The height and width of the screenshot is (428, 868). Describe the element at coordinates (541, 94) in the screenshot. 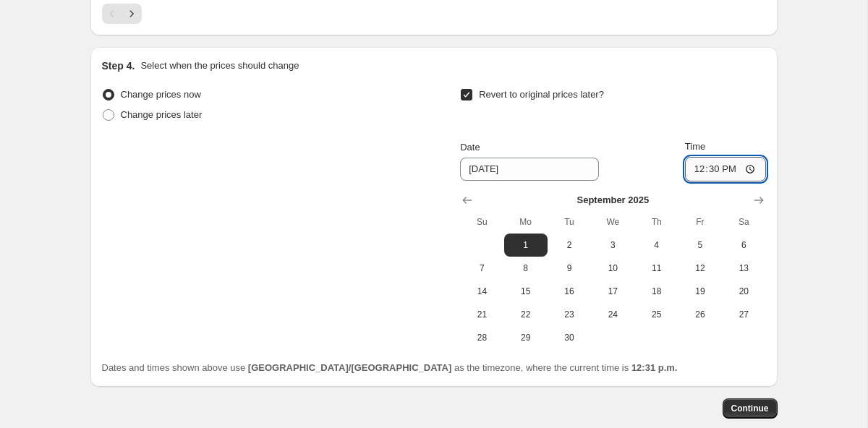

I see `span: Revert to original prices later?` at that location.